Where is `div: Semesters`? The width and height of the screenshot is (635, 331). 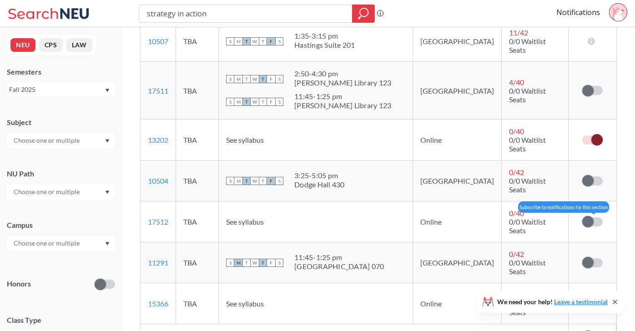
div: Semesters is located at coordinates (61, 72).